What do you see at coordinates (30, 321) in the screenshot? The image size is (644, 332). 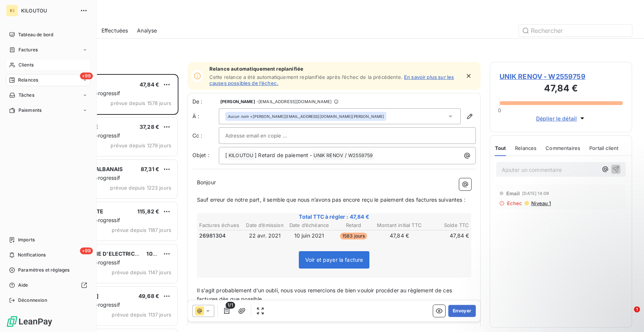 I see `img: Logo LeanPay` at bounding box center [30, 321].